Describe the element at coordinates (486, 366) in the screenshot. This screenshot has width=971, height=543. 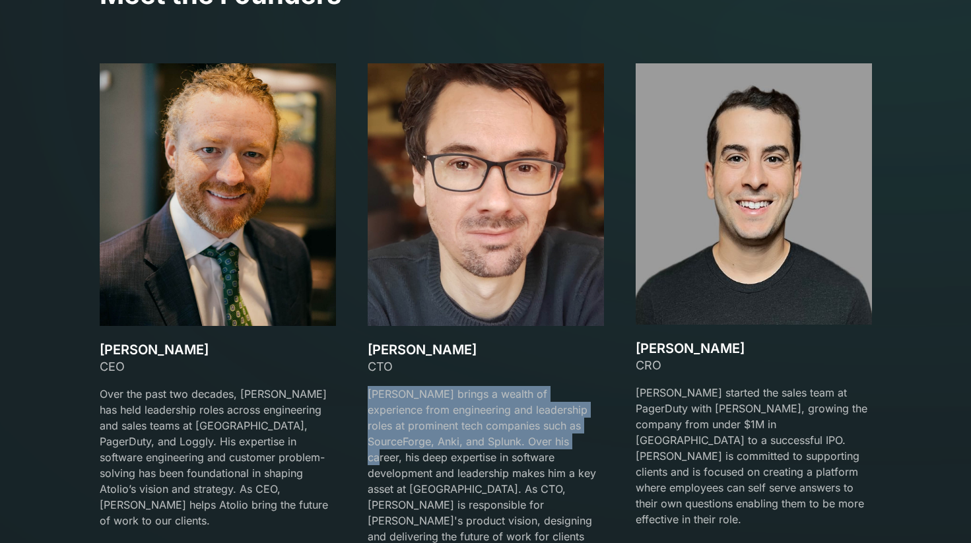
I see `div: CTO` at that location.